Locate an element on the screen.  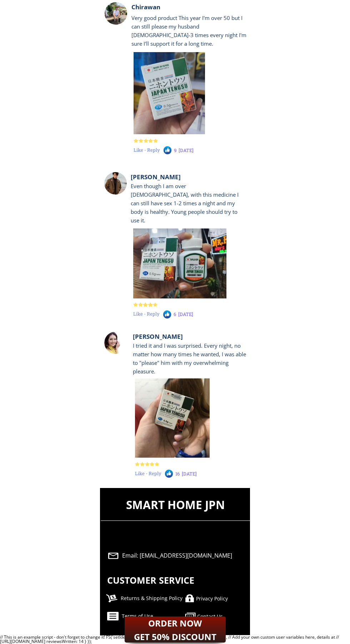
div: Chirawan is located at coordinates (153, 6).